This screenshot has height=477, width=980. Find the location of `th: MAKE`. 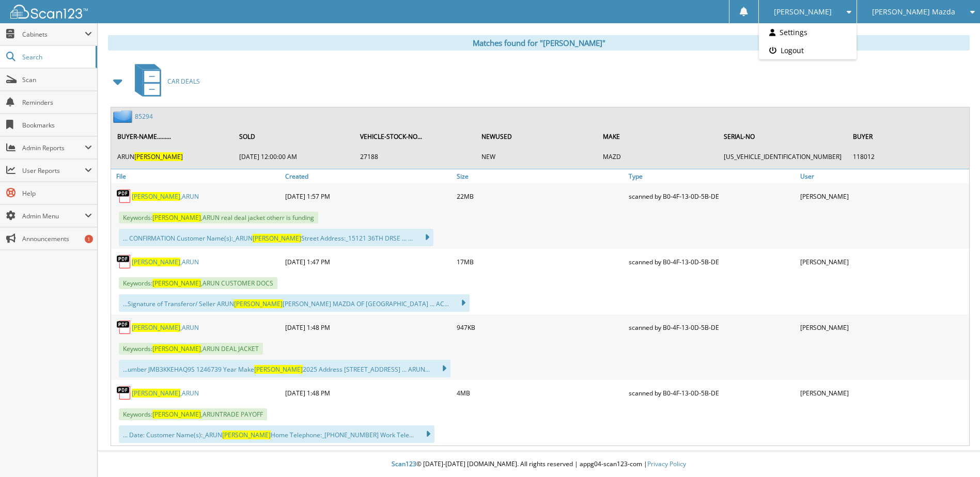

th: MAKE is located at coordinates (658, 136).